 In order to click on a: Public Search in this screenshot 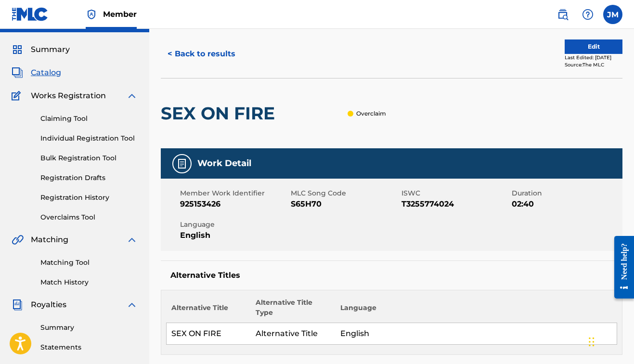, I will do `click(563, 15)`.